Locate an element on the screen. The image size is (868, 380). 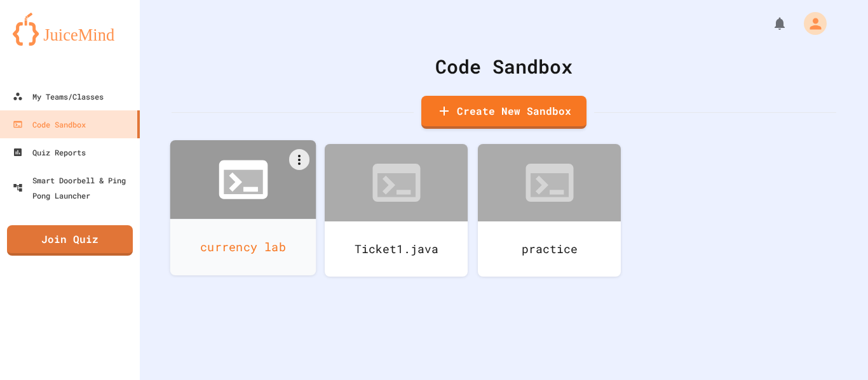
div: Smart Doorbell & Ping Pong Launcher is located at coordinates (74, 188).